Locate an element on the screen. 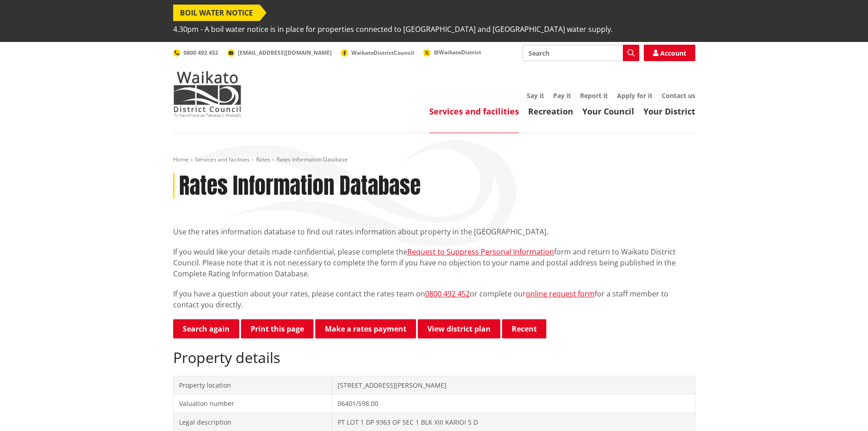  p: If you have a question about your rates, please contact the rates team on or complete our for a s... is located at coordinates (434, 299).